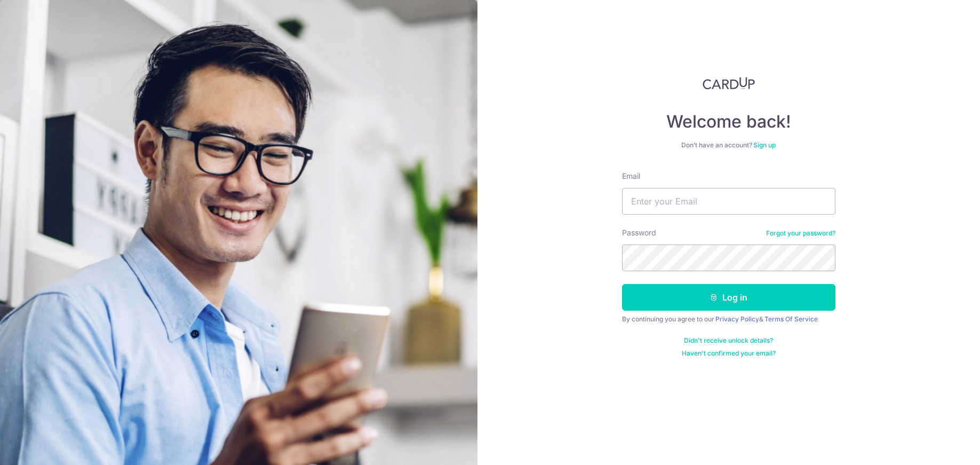 The height and width of the screenshot is (465, 980). I want to click on h4: Welcome back!, so click(728, 121).